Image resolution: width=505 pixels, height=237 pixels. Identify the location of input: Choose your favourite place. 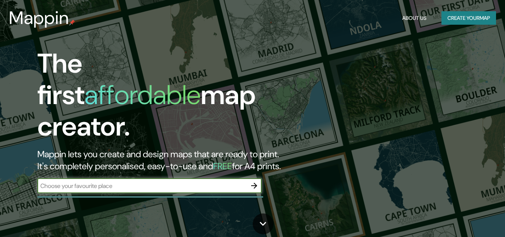
(142, 185).